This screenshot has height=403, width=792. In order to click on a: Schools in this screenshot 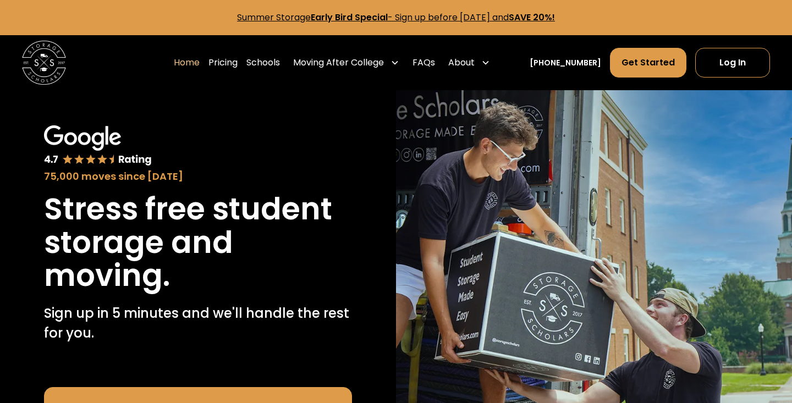, I will do `click(263, 63)`.